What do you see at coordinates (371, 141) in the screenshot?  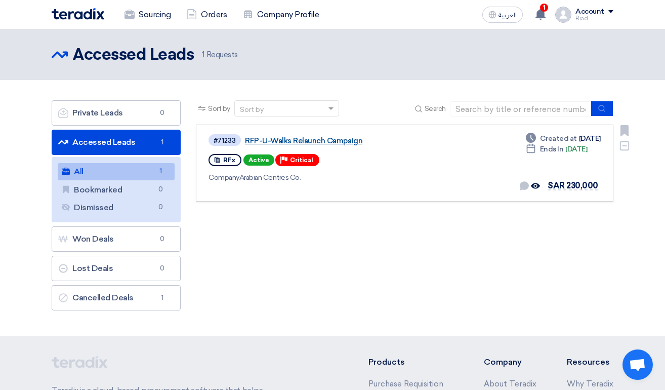 I see `a: RFP-U-Walks Relaunch Campaign` at bounding box center [371, 141].